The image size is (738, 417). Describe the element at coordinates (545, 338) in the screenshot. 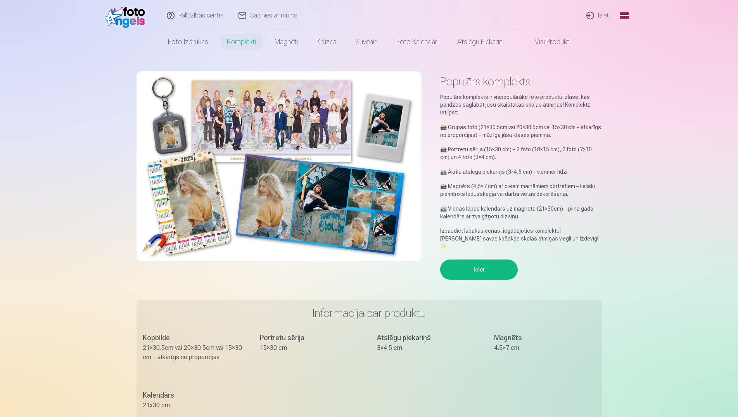

I see `div: Magnēts` at that location.